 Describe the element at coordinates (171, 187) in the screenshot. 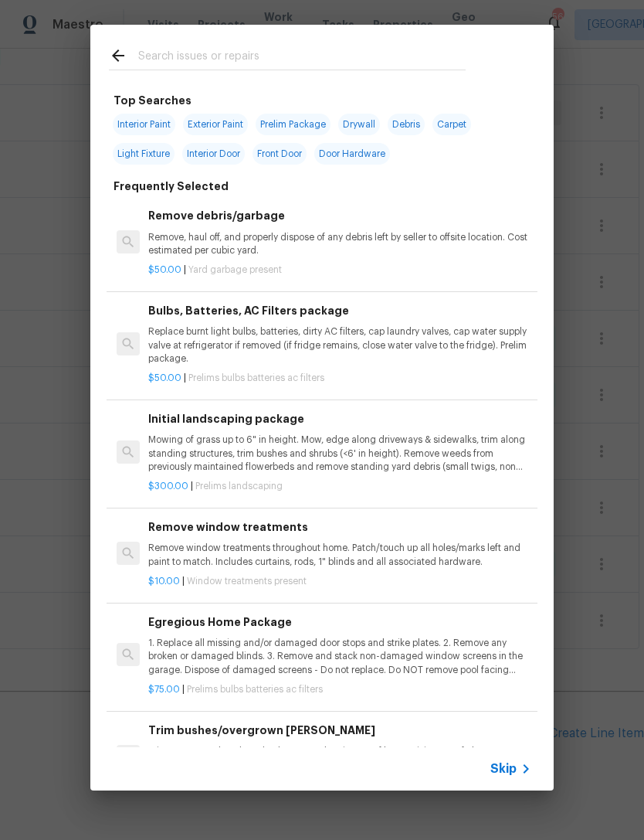

I see `h6: Frequently Selected` at that location.